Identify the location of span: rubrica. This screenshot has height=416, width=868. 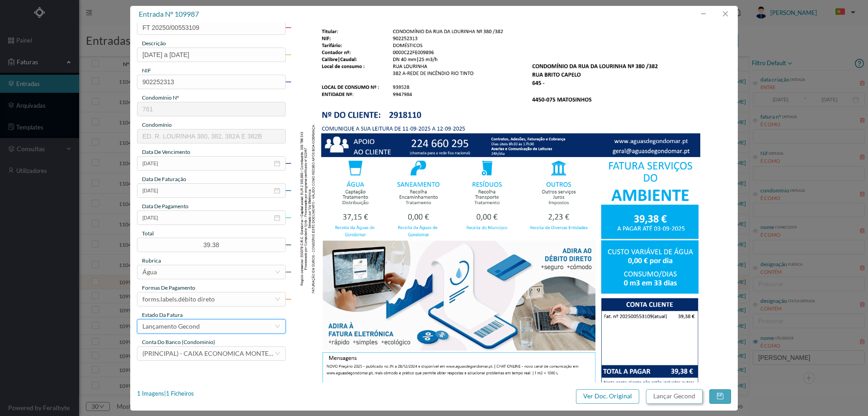
(151, 261).